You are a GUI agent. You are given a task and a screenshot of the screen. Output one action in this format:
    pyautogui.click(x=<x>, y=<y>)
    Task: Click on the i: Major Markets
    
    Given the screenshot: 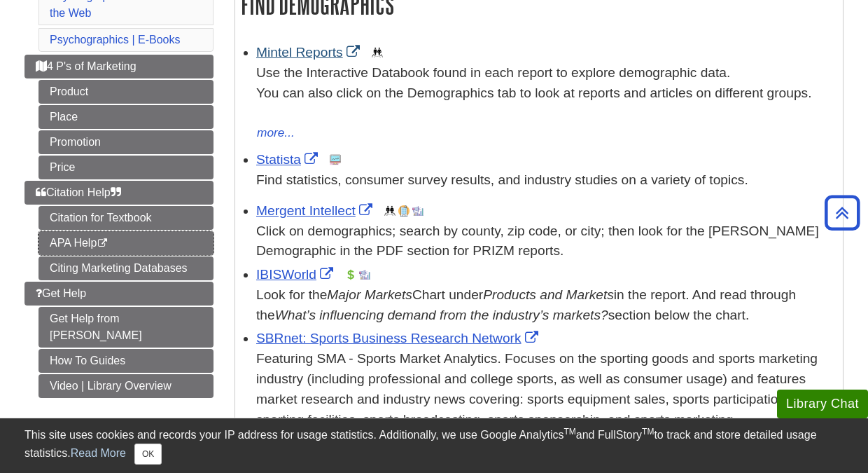 What is the action you would take?
    pyautogui.click(x=370, y=294)
    